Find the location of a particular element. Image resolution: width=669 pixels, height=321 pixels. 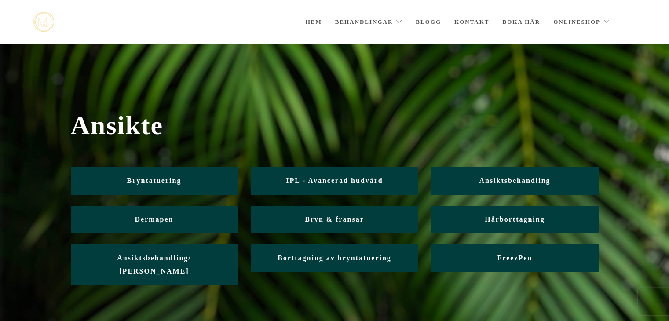

span: Ansiktsbehandling is located at coordinates (515, 180).